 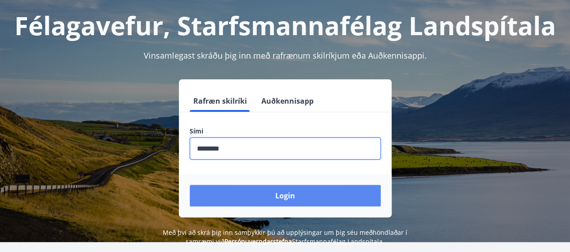 What do you see at coordinates (285, 55) in the screenshot?
I see `span: Vinsamlegast skráðu þig inn með rafrænum skilríkjum eða Auðkennisappi.` at bounding box center [285, 55].